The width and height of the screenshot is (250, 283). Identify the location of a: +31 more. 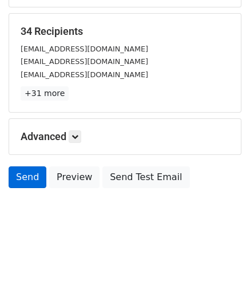
(45, 93).